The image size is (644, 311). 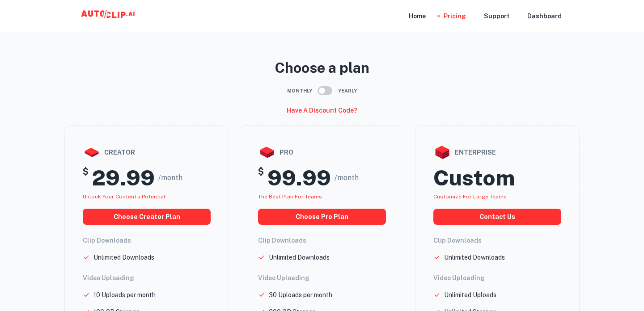 What do you see at coordinates (125, 294) in the screenshot?
I see `p: 10 Uploads per month` at bounding box center [125, 294].